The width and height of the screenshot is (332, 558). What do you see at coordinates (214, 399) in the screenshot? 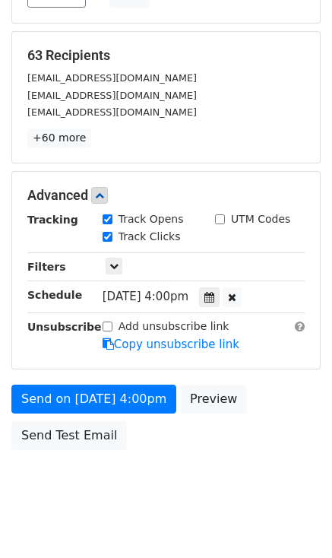
I see `a: Preview` at bounding box center [214, 399].